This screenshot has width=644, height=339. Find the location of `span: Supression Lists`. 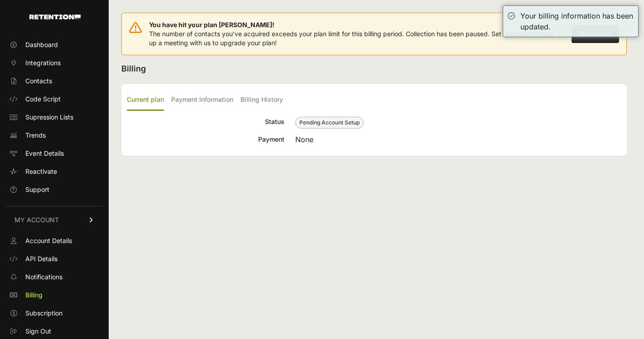

span: Supression Lists is located at coordinates (49, 117).